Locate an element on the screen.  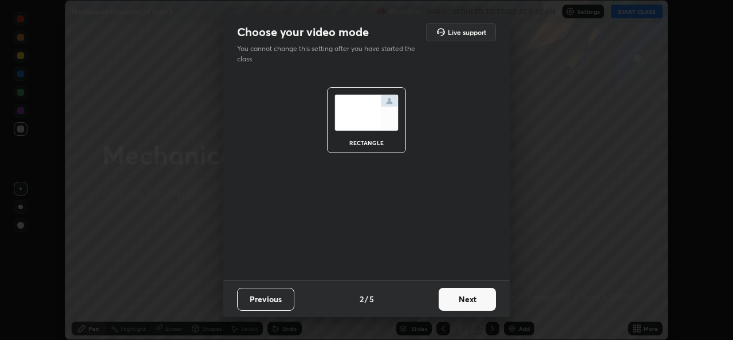
h5: Live support is located at coordinates (467, 32).